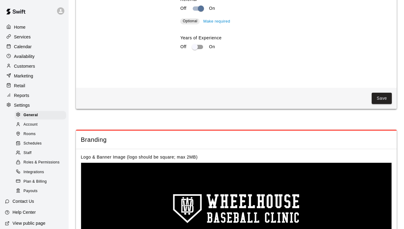  I want to click on div: Marketing, so click(34, 76).